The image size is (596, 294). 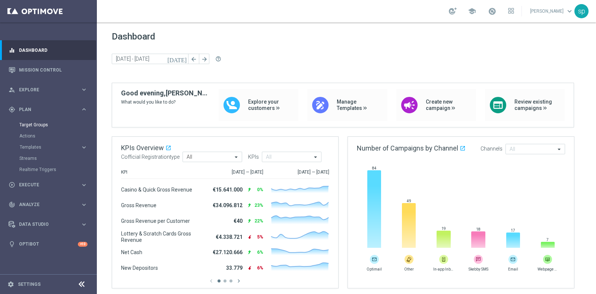 What do you see at coordinates (50, 90) in the screenshot?
I see `span: Explore` at bounding box center [50, 90].